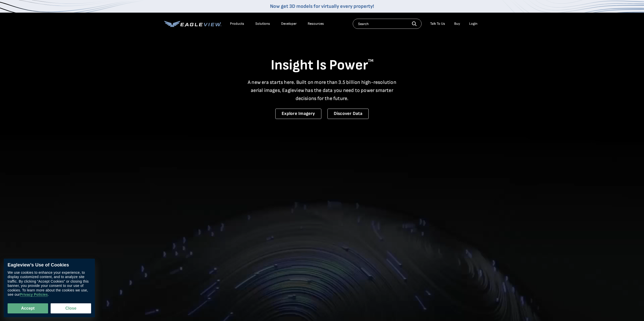 The width and height of the screenshot is (644, 321). Describe the element at coordinates (298, 114) in the screenshot. I see `a: Explore Imagery` at that location.